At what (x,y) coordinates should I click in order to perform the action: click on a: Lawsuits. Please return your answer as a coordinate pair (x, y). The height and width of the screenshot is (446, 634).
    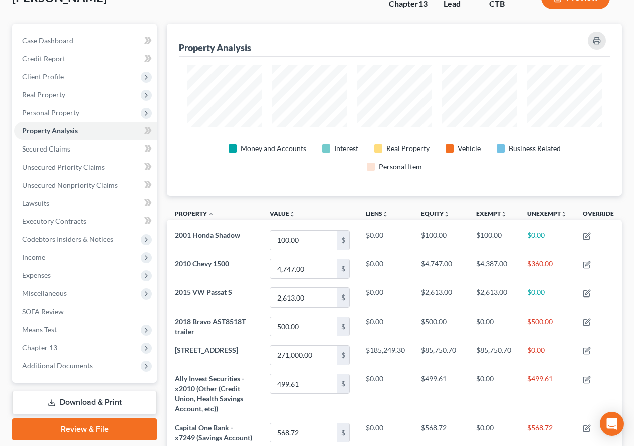
    Looking at the image, I should click on (85, 203).